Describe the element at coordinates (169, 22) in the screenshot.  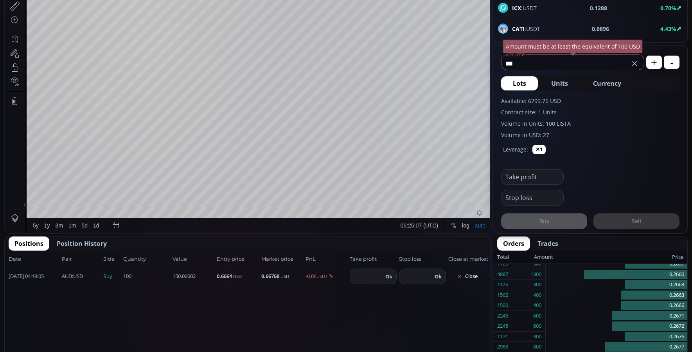
I see `div: 0.2710` at that location.